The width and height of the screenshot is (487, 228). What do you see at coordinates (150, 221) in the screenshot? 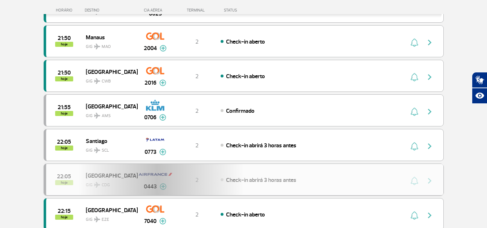
I see `span: 7040` at bounding box center [150, 221].